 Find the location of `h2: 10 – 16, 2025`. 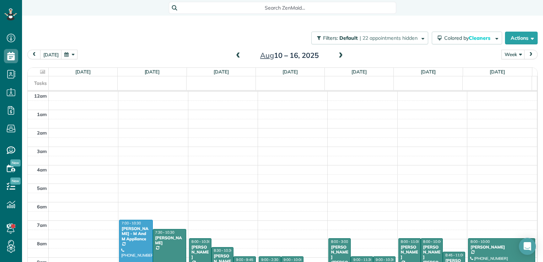

h2: 10 – 16, 2025 is located at coordinates (289, 55).